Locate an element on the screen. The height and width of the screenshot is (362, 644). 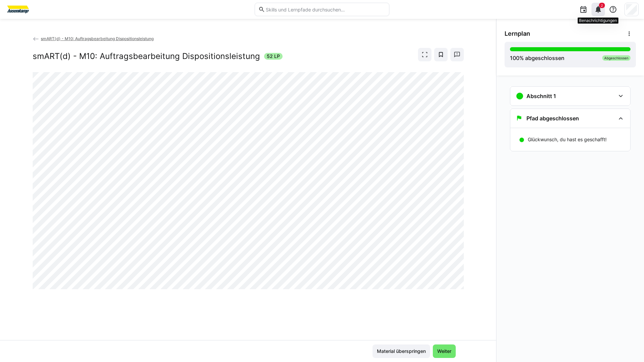
h3: Pfad abgeschlossen is located at coordinates (553, 118).